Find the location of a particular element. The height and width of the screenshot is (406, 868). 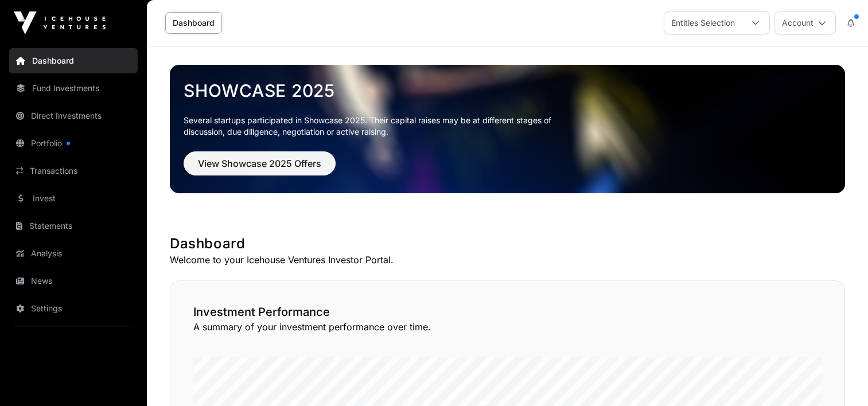

p: Several startups participated in Showcase 2025. Their capital raises may be at different stages o... is located at coordinates (377, 126).